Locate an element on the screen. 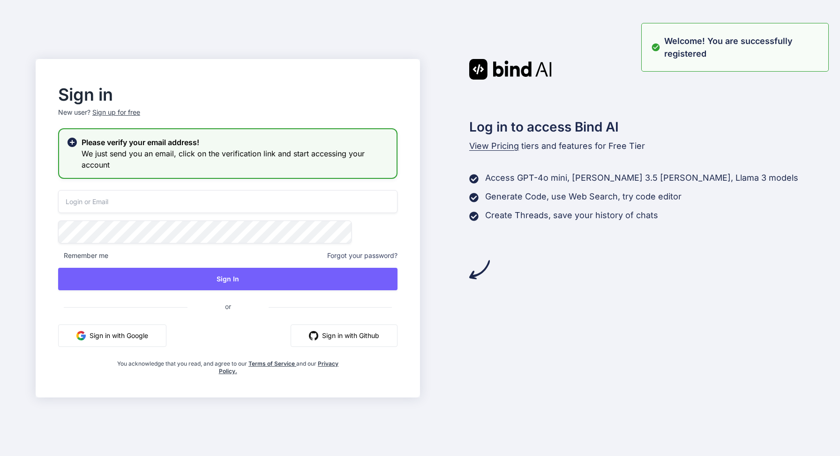 The image size is (840, 456). button: Sign in with Github is located at coordinates (344, 336).